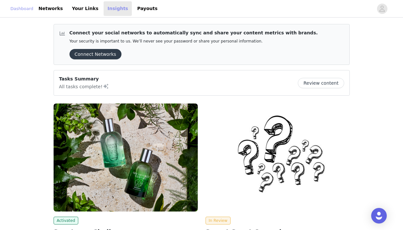  I want to click on p: Your security is important to us. We’ll never see your password or share your personal information., so click(194, 41).